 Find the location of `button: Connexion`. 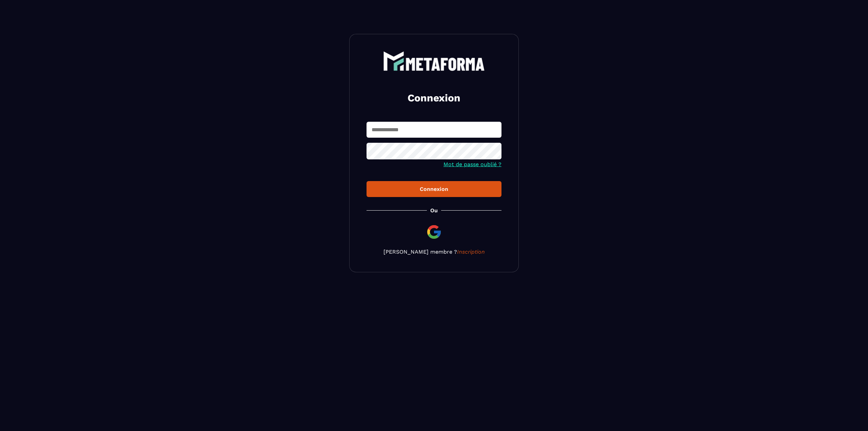

button: Connexion is located at coordinates (434, 189).